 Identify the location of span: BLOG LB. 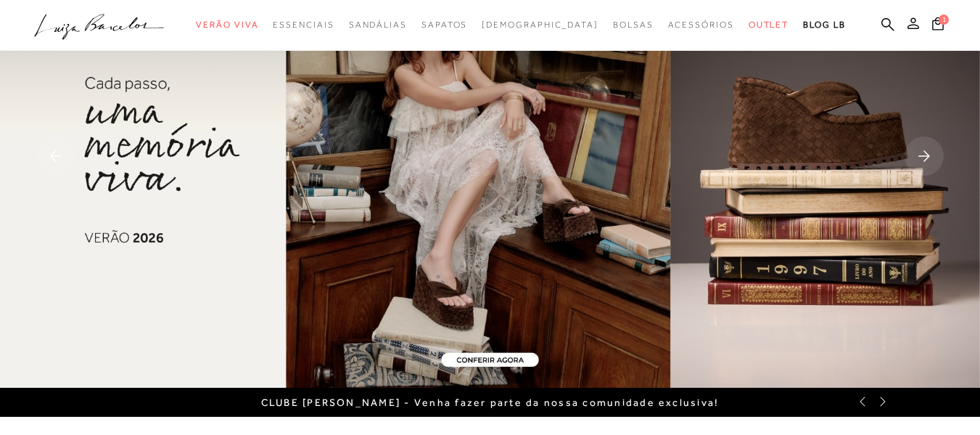
(824, 25).